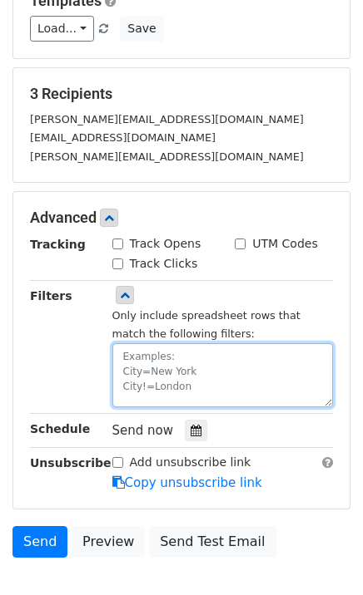 Image resolution: width=363 pixels, height=595 pixels. What do you see at coordinates (187, 483) in the screenshot?
I see `a: Copy unsubscribe link` at bounding box center [187, 483].